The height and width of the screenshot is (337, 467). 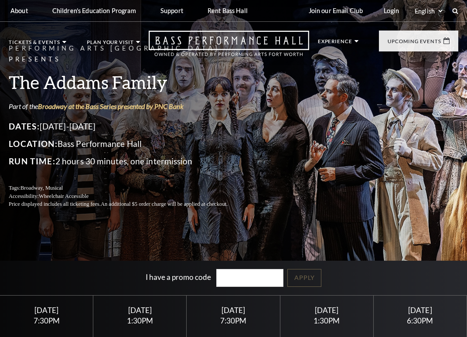 I want to click on span: Dates:, so click(x=24, y=126).